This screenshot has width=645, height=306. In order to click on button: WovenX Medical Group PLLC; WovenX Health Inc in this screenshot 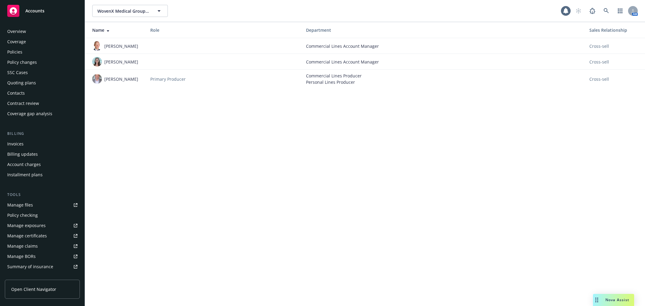, I will do `click(130, 11)`.